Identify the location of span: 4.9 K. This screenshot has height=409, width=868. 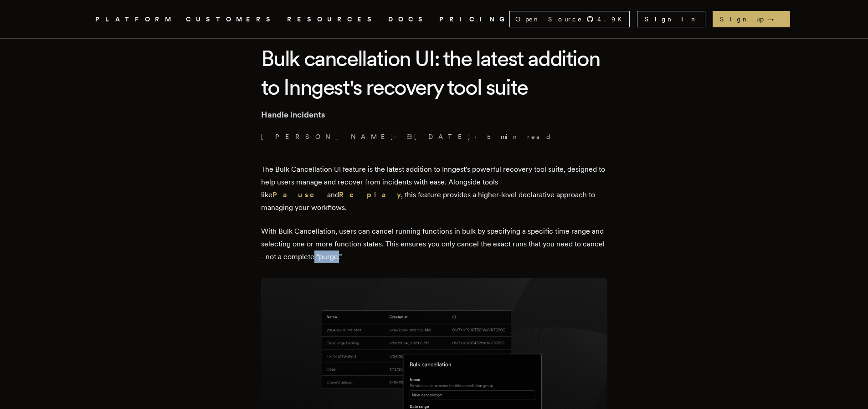
(612, 19).